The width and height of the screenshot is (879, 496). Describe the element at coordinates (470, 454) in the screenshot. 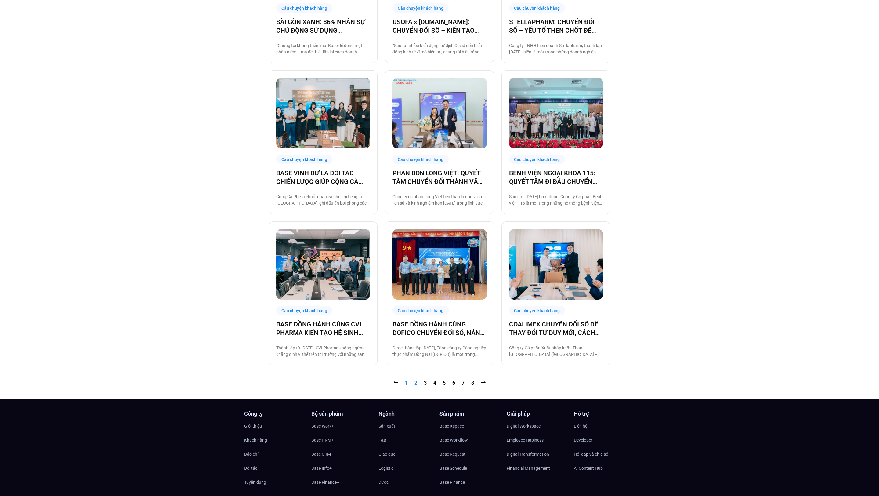

I see `a: Base Request` at that location.